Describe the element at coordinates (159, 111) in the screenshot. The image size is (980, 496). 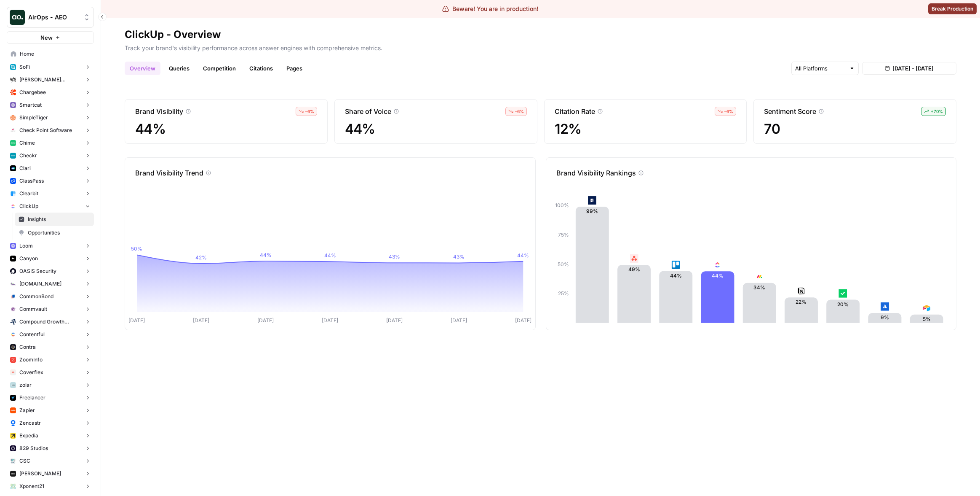
I see `p: Brand Visibility` at that location.